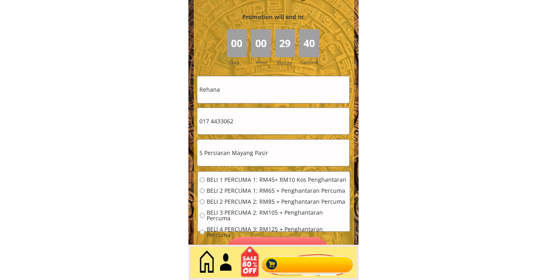 The image size is (547, 280). Describe the element at coordinates (277, 250) in the screenshot. I see `p: Pesan sekarang` at that location.